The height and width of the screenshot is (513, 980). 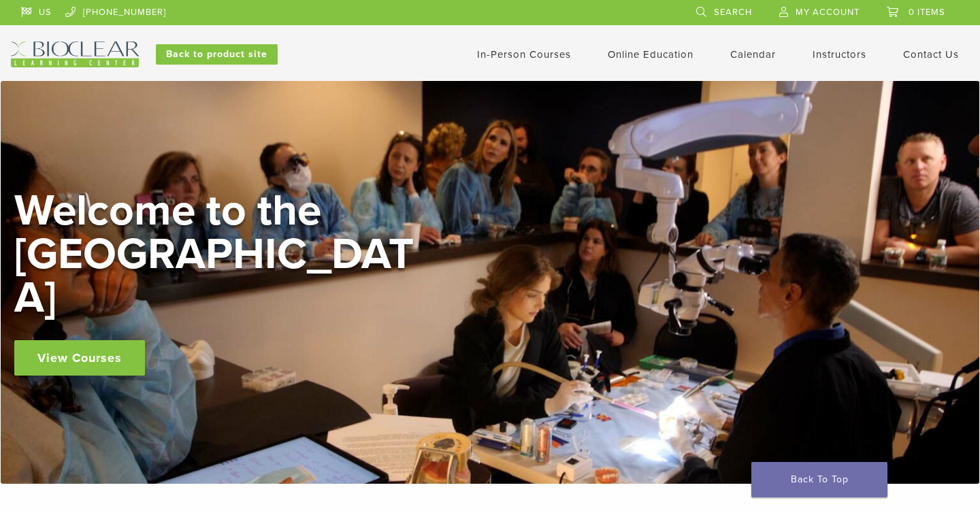 What do you see at coordinates (753, 54) in the screenshot?
I see `a: Calendar` at bounding box center [753, 54].